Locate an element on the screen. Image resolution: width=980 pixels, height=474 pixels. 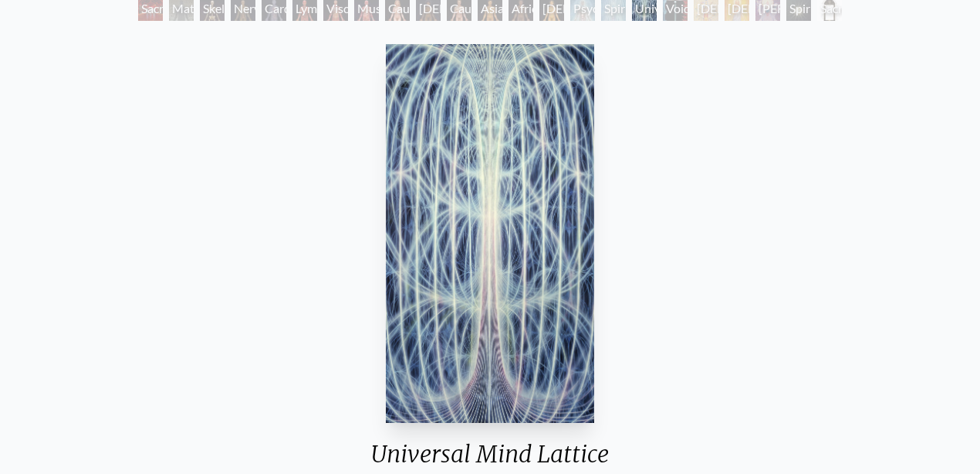
img: 16-Universal-Mind-Lattice-1981-Alex-Grey-watermarked.jpg is located at coordinates (489, 234).